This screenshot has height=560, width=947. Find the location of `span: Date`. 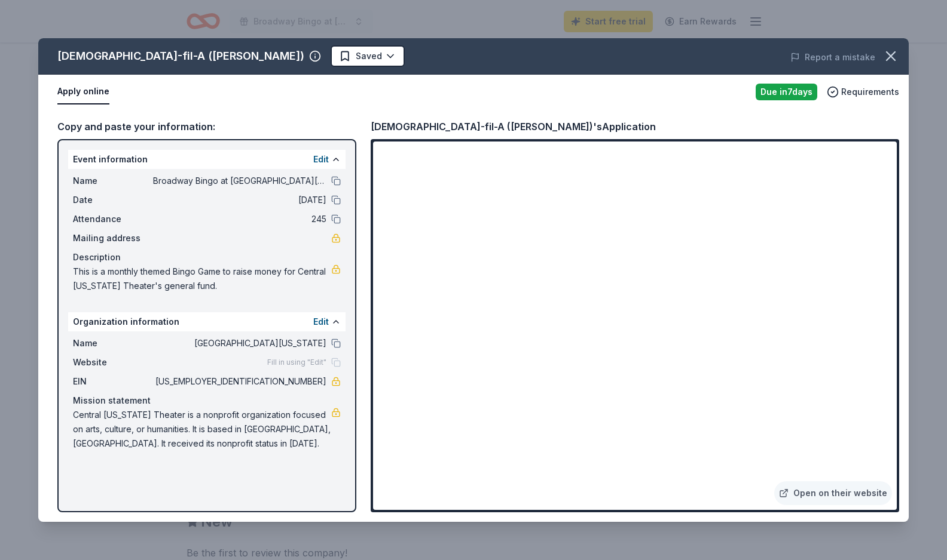

span: Date is located at coordinates (113, 200).